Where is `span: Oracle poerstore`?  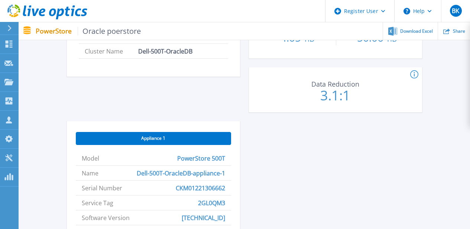 span: Oracle poerstore is located at coordinates (109, 31).